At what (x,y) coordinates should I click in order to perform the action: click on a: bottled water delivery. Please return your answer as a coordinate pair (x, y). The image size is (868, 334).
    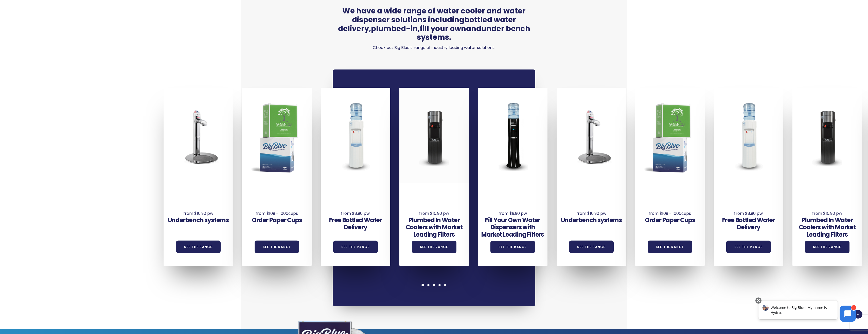
    Looking at the image, I should click on (427, 24).